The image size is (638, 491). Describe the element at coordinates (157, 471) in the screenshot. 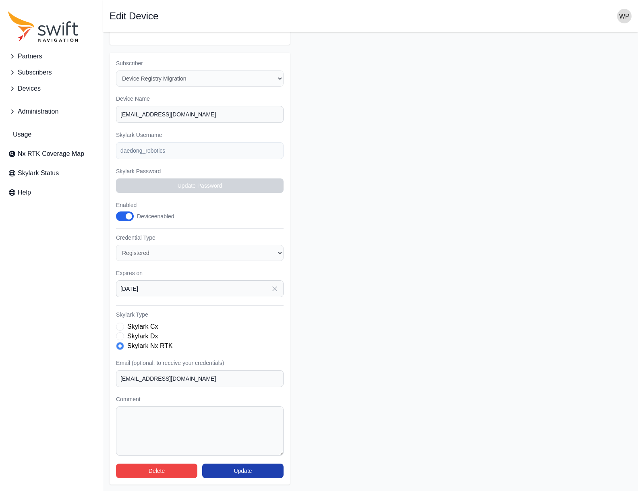

I see `button: Delete` at that location.